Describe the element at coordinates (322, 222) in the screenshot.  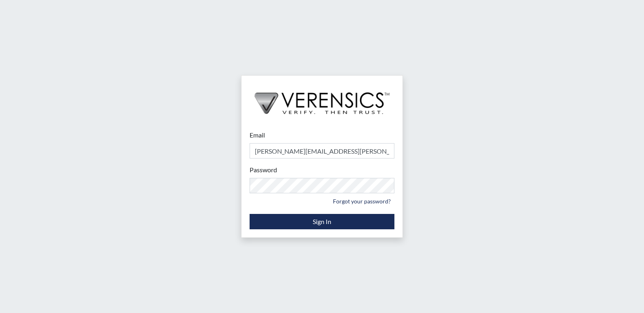
I see `button: Sign In` at that location.